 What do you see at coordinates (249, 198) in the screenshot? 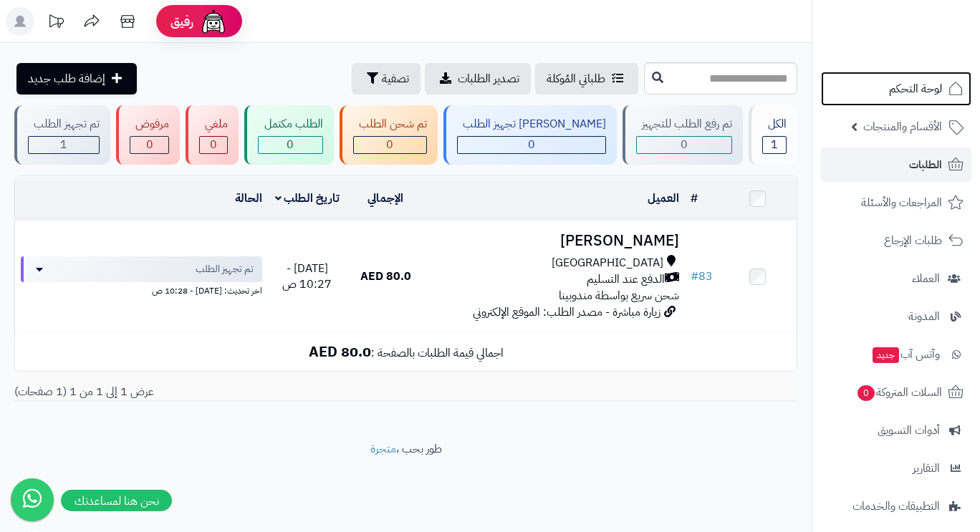
I see `a: الحالة` at bounding box center [249, 198].